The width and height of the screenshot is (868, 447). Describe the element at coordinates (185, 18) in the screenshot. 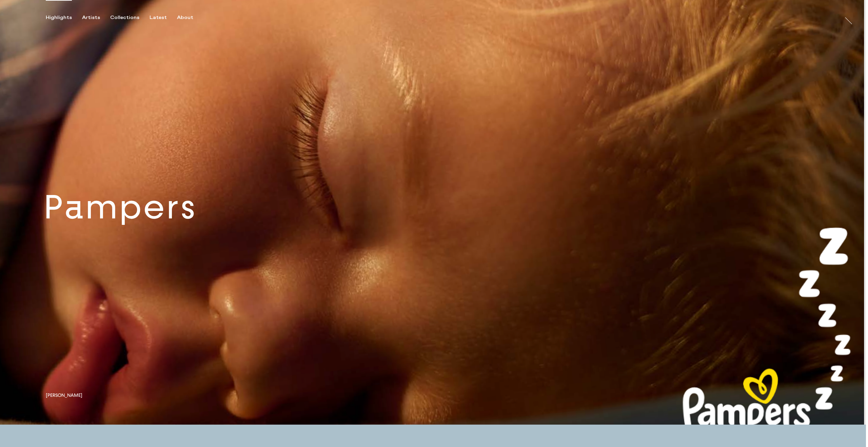

I see `div: About` at that location.